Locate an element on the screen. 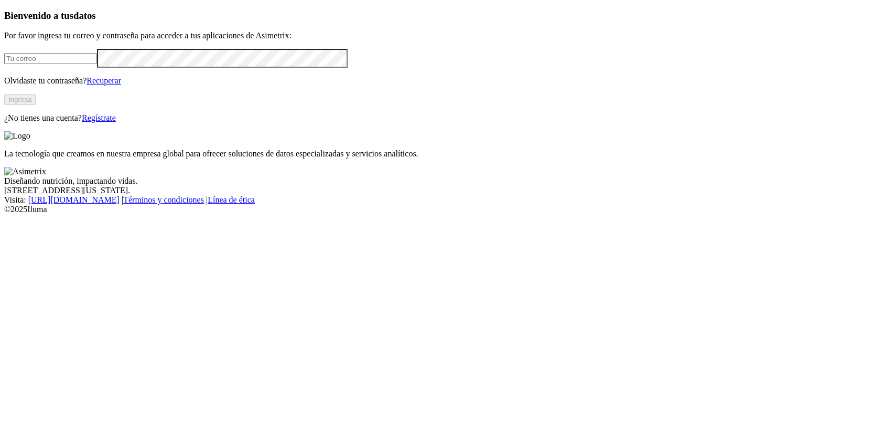 Image resolution: width=895 pixels, height=442 pixels. div: Visita : | | is located at coordinates (447, 200).